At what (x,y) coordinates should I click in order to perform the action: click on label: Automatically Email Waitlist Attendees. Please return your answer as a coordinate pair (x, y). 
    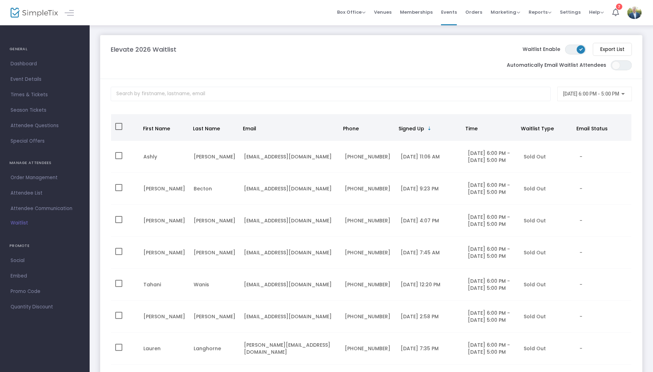
    Looking at the image, I should click on (556, 65).